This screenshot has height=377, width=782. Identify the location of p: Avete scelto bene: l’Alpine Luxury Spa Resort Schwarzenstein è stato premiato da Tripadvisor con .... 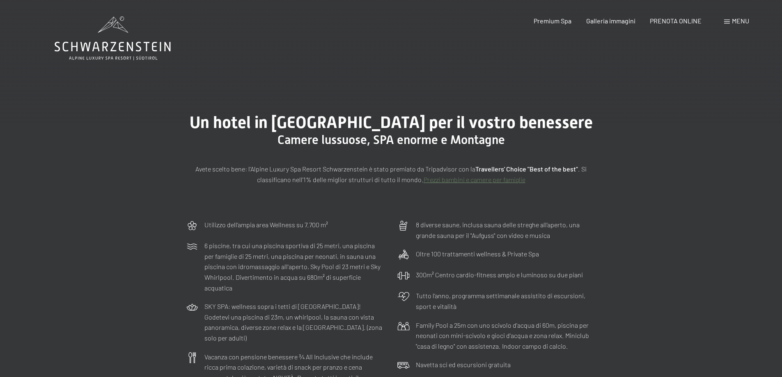
(391, 174).